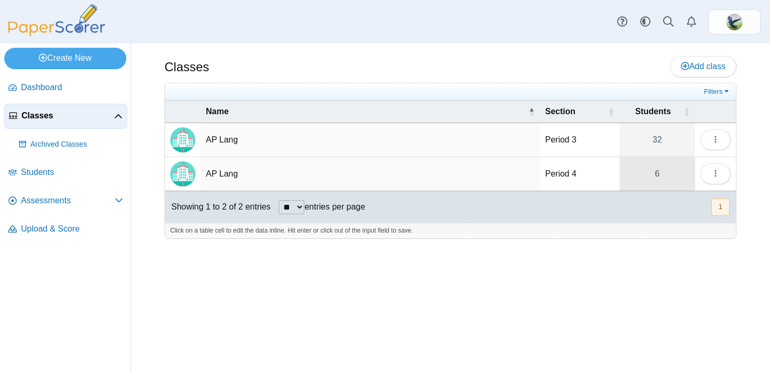  I want to click on span: Name : Activate to invert sorting, so click(531, 112).